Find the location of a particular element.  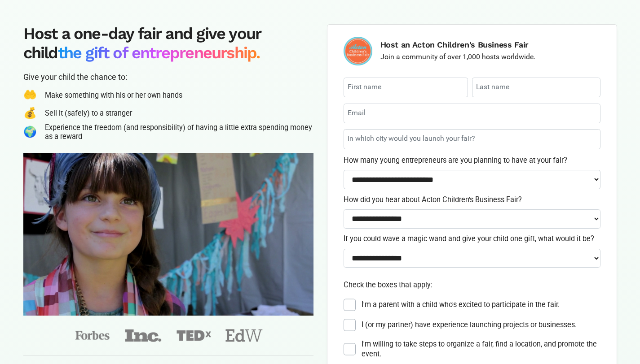

p: Join a community of over 1,000 hosts worldwide. is located at coordinates (458, 57).